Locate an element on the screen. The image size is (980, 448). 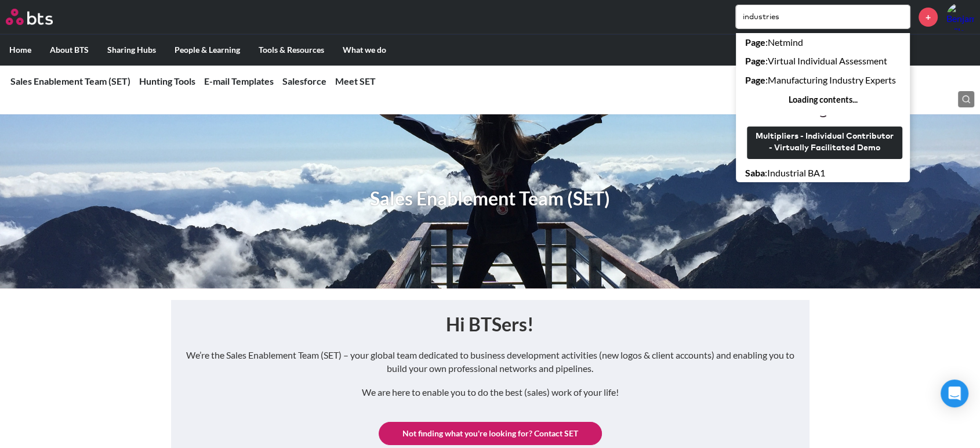
a: Page:Virtual Individual Assessment is located at coordinates (823, 61).